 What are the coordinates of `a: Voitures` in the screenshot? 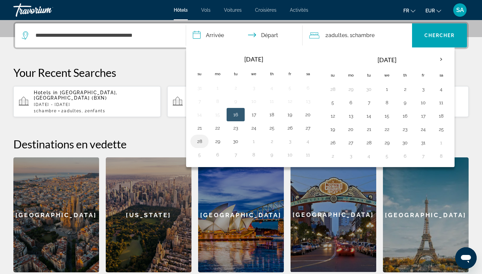 It's located at (232, 10).